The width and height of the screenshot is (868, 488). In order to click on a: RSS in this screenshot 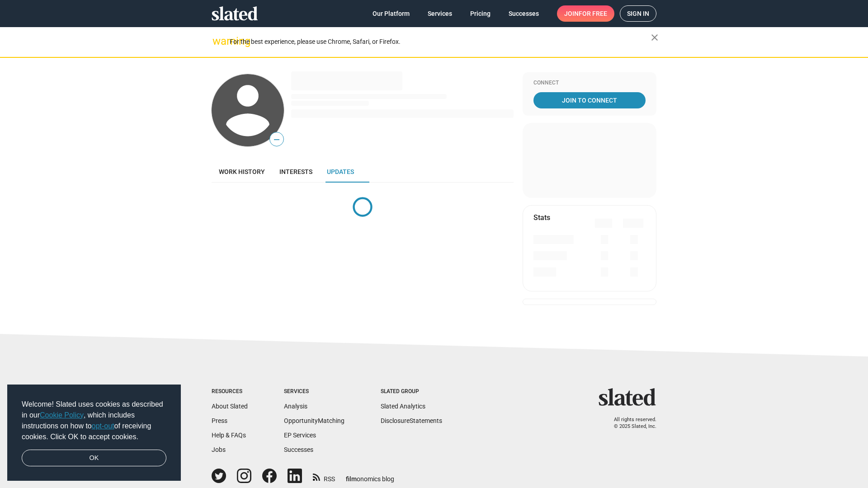, I will do `click(324, 476)`.